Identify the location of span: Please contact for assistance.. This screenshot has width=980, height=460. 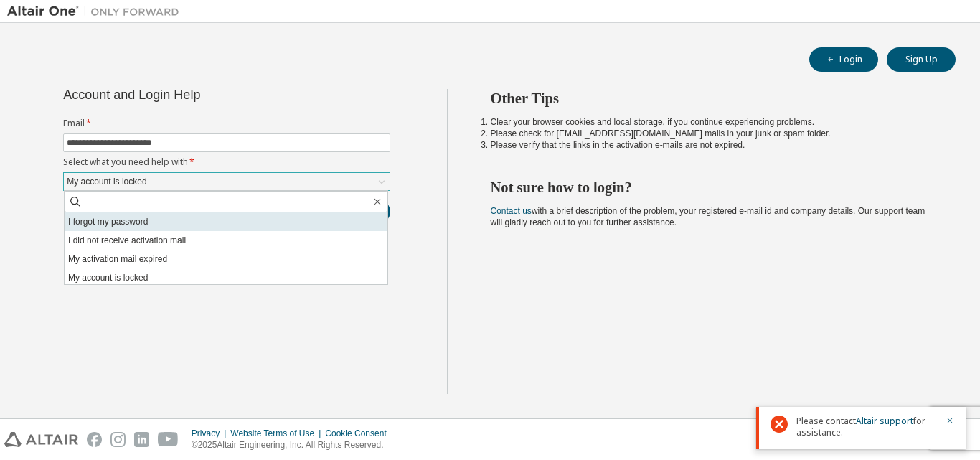
(867, 427).